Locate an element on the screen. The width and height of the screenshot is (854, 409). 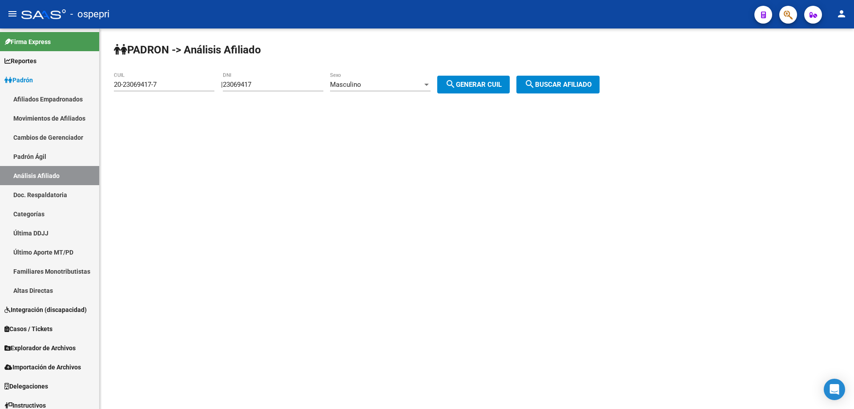
span: - ospepri is located at coordinates (90, 14).